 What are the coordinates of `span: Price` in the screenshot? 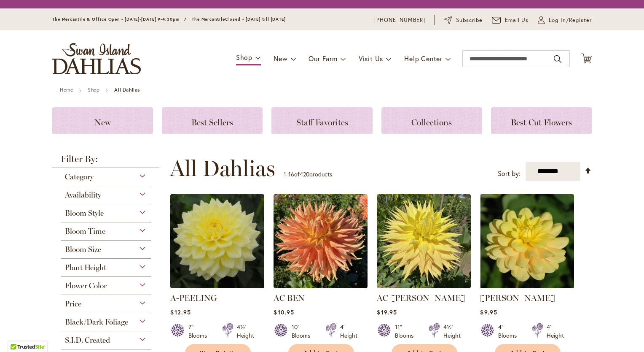 It's located at (73, 304).